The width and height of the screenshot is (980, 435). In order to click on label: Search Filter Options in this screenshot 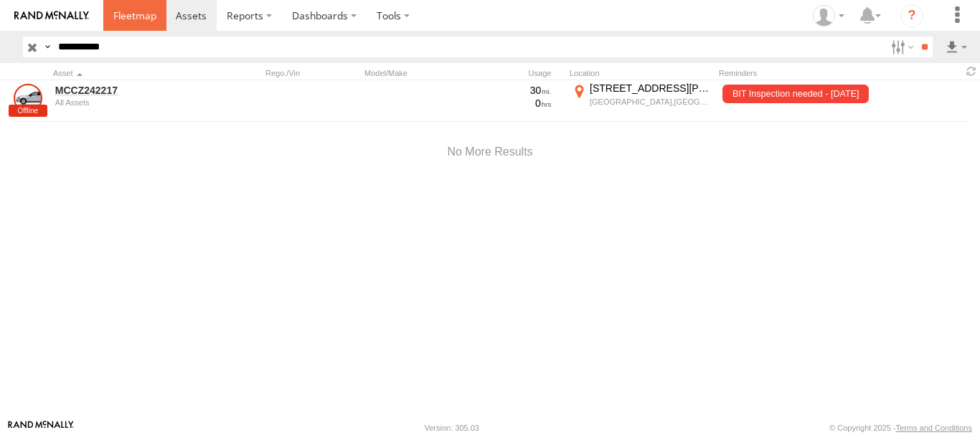, I will do `click(901, 47)`.